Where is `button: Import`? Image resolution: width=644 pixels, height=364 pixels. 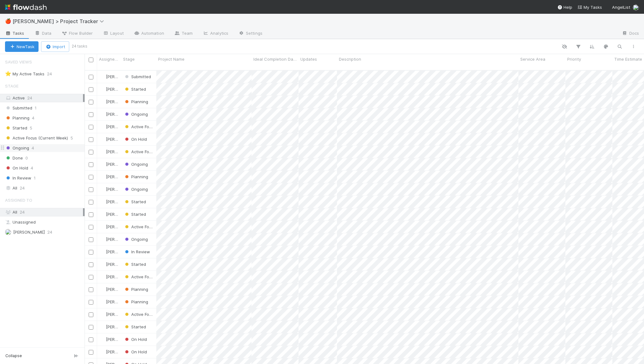 button: Import is located at coordinates (55, 47).